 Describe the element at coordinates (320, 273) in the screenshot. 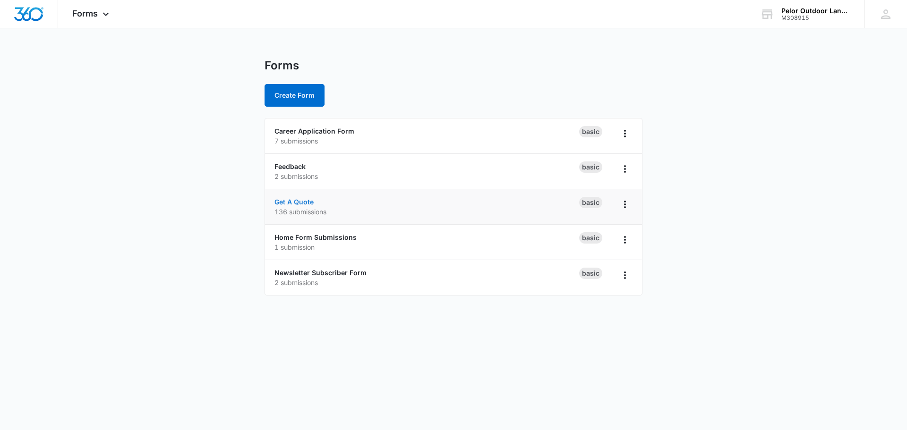

I see `a: Newsletter Subscriber Form` at that location.